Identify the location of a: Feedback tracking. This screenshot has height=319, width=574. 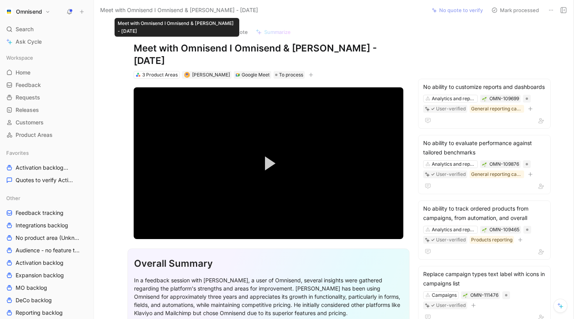
(47, 213).